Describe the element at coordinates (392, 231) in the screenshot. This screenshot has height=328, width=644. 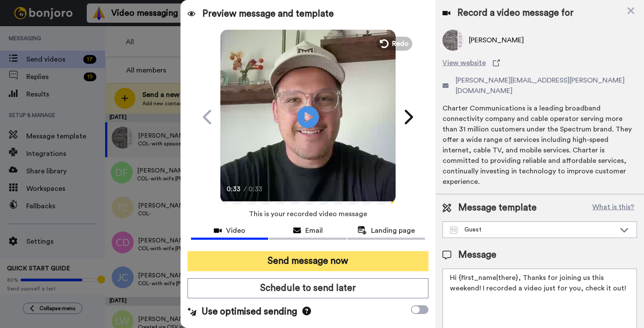
I see `span: Landing page` at that location.